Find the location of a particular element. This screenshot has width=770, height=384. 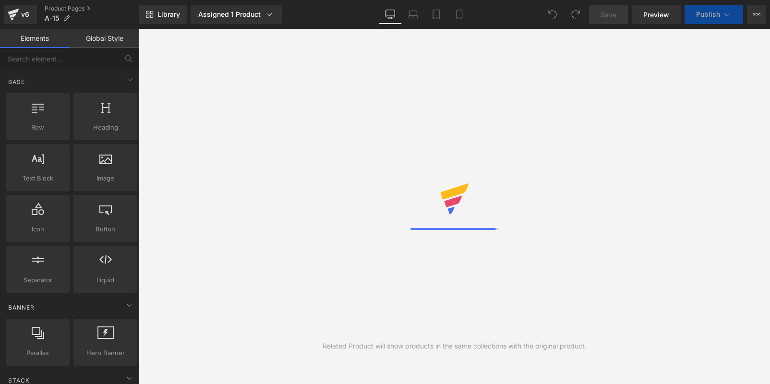

div: v6 is located at coordinates (25, 14).